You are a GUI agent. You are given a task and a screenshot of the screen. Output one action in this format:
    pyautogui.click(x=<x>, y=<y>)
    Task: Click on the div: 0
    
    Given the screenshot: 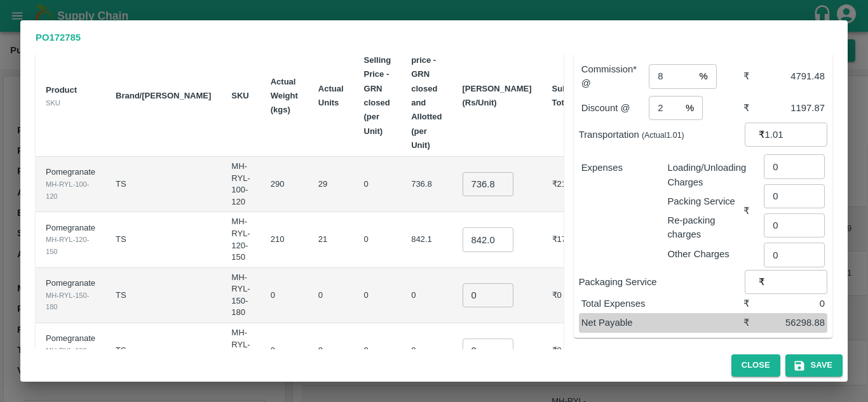 What is the action you would take?
    pyautogui.click(x=795, y=304)
    